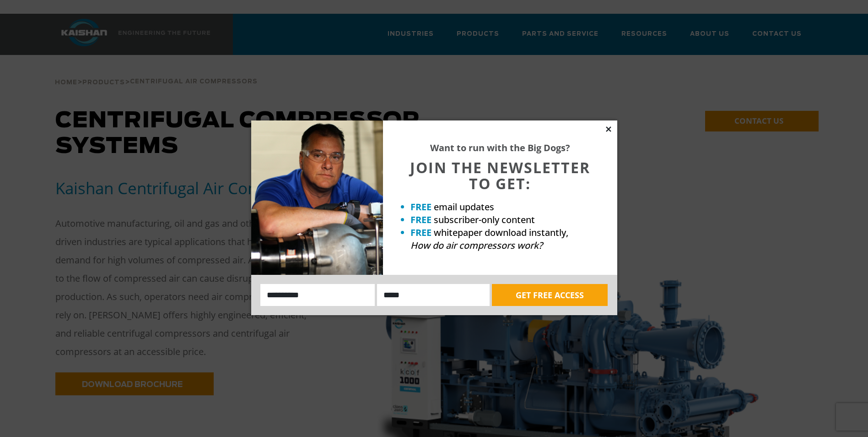 This screenshot has width=868, height=437. Describe the element at coordinates (464, 206) in the screenshot. I see `span: email updates` at that location.